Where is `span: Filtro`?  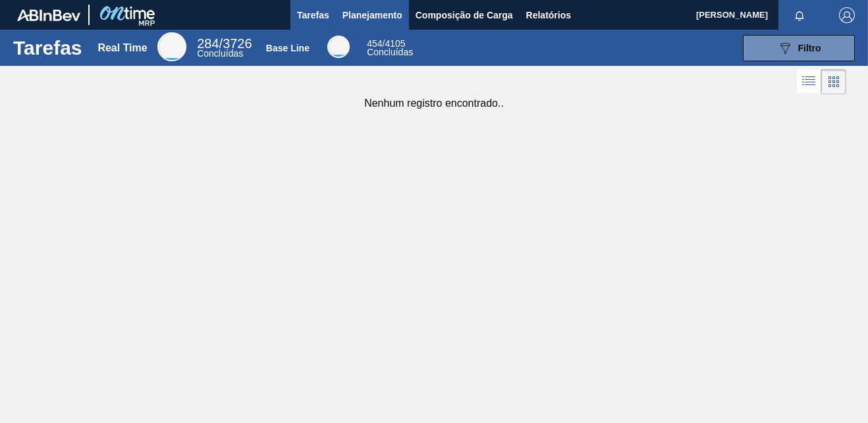
span: Filtro is located at coordinates (810, 48).